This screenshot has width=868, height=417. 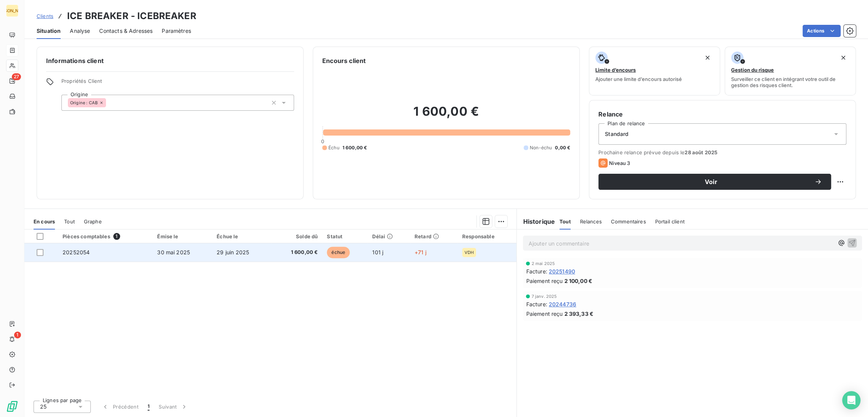 I want to click on h2: 1 600,00 €, so click(x=446, y=115).